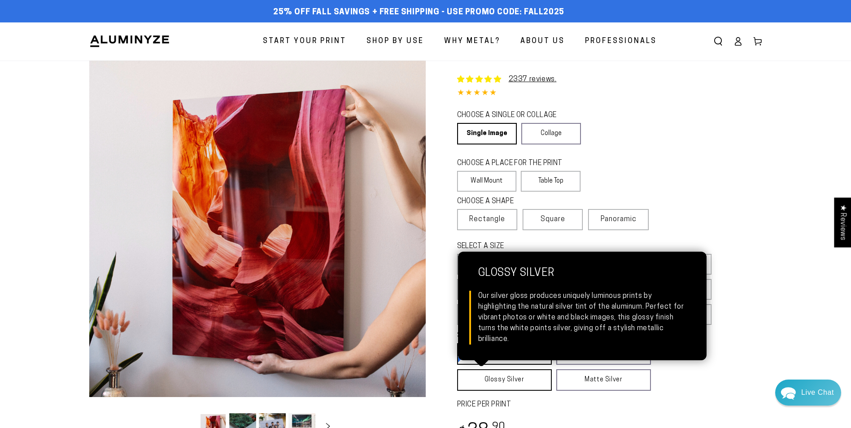 This screenshot has height=428, width=851. Describe the element at coordinates (504, 380) in the screenshot. I see `a: Glossy Silver` at that location.